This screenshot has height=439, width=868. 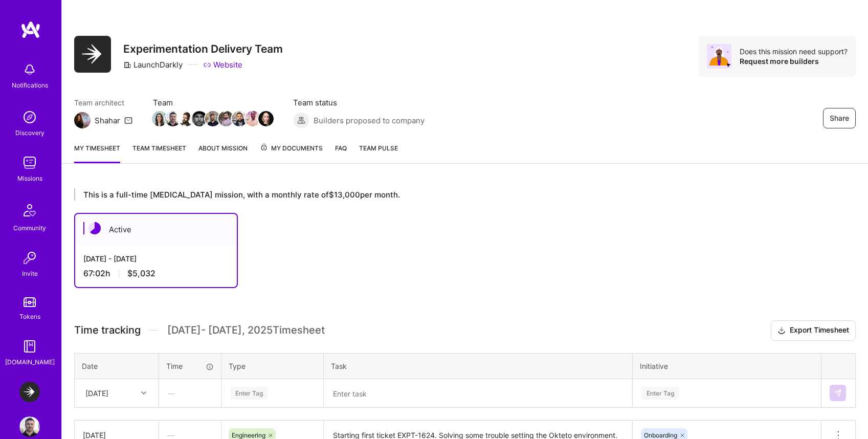 I want to click on div: Does this mission need support?, so click(x=793, y=51).